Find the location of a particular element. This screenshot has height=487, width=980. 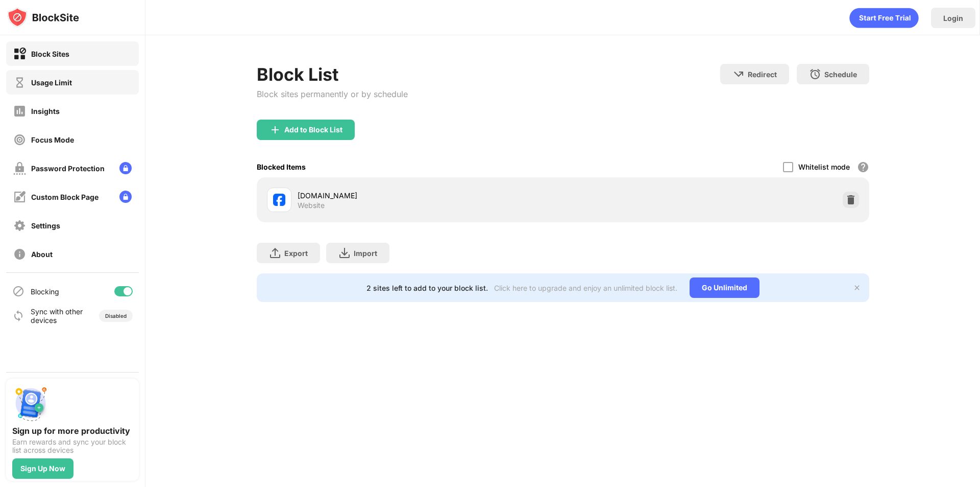

div: Blocking is located at coordinates (45, 291).